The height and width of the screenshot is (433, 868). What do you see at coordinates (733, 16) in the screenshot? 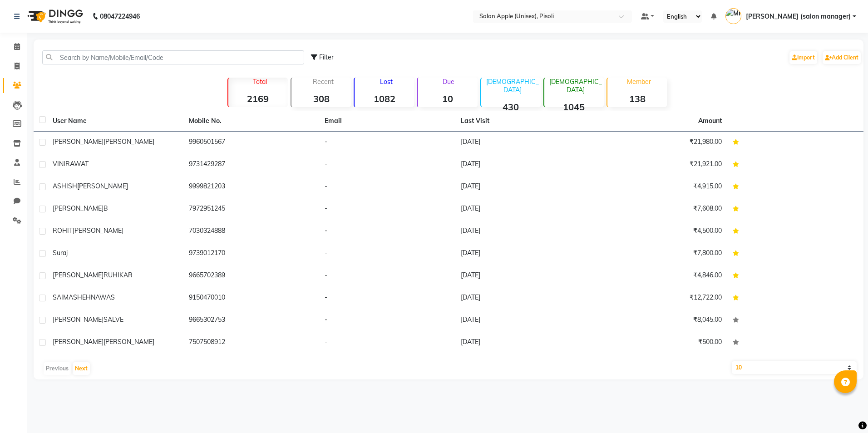
I see `img: Mrs. Poonam Bansal (salon manager)` at bounding box center [733, 16].